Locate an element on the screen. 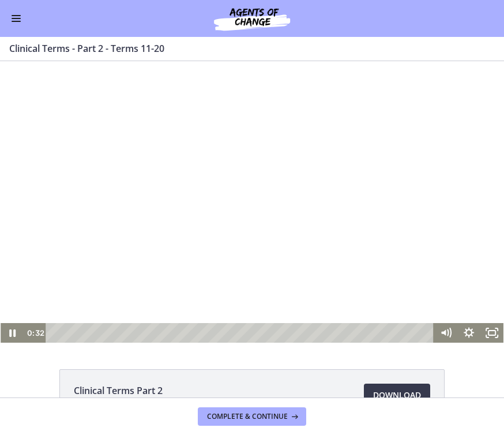  span: Complete & continue is located at coordinates (247, 417).